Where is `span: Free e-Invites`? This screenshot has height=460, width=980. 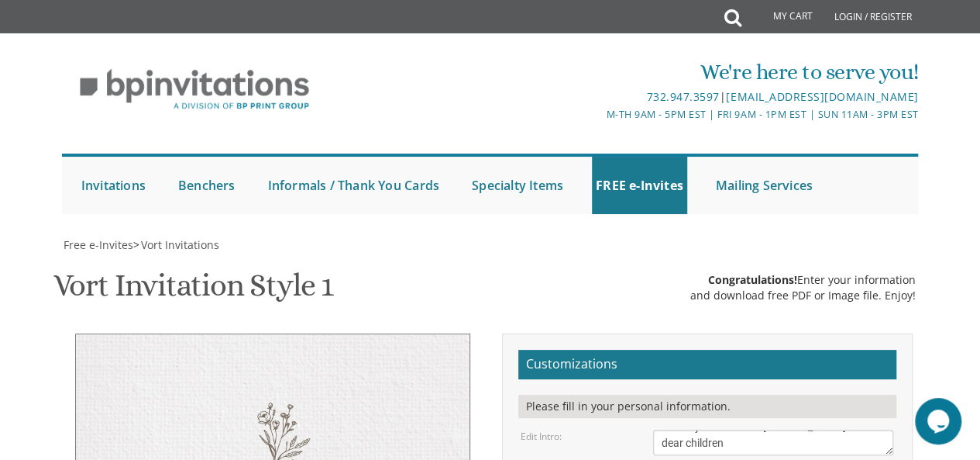 span: Free e-Invites is located at coordinates (98, 244).